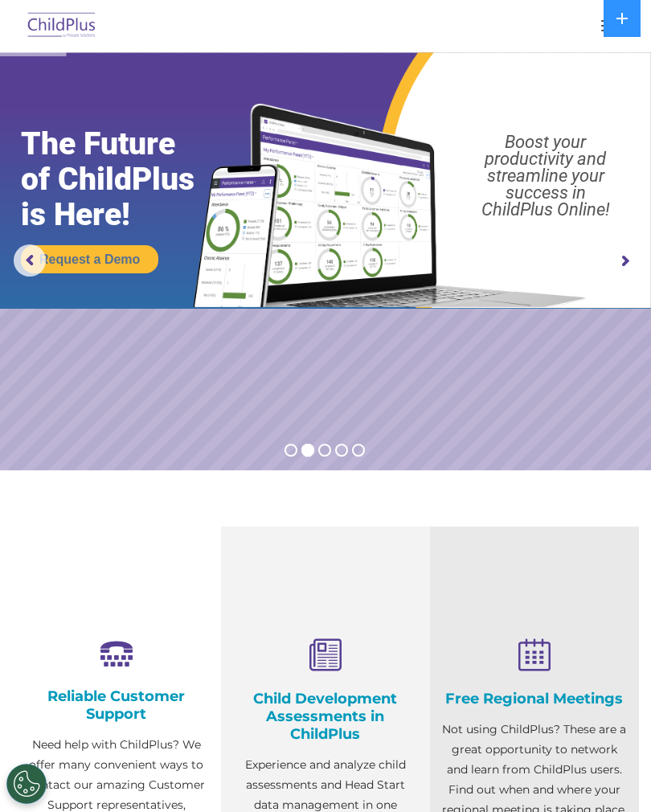  What do you see at coordinates (117, 705) in the screenshot?
I see `h4: Reliable Customer Support` at bounding box center [117, 705].